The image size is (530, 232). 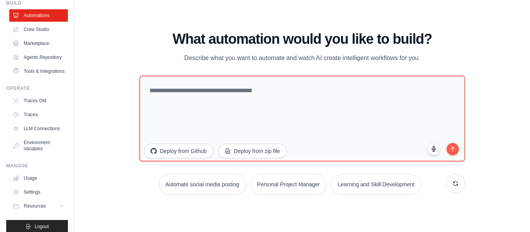 What do you see at coordinates (38, 71) in the screenshot?
I see `a: Tools & Integrations` at bounding box center [38, 71].